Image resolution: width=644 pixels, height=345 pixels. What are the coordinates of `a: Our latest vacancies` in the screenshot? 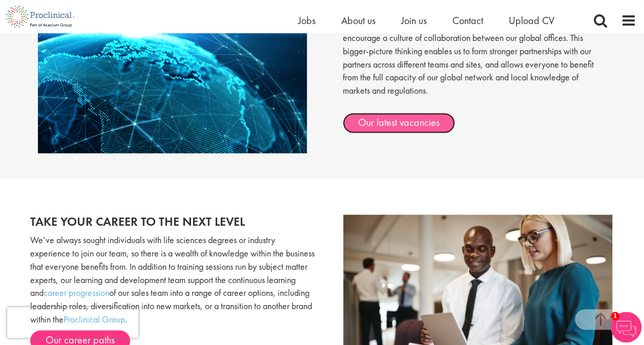 It's located at (399, 123).